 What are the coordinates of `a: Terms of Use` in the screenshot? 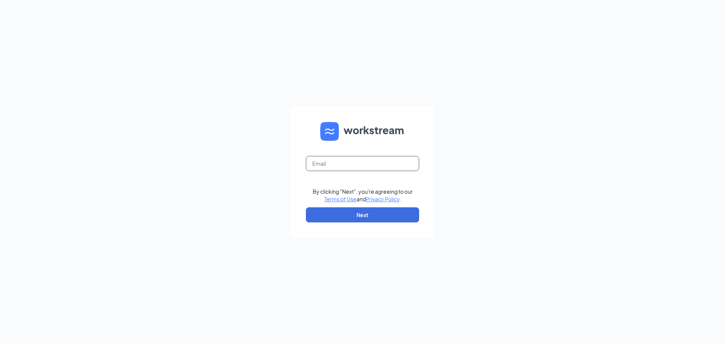 It's located at (340, 199).